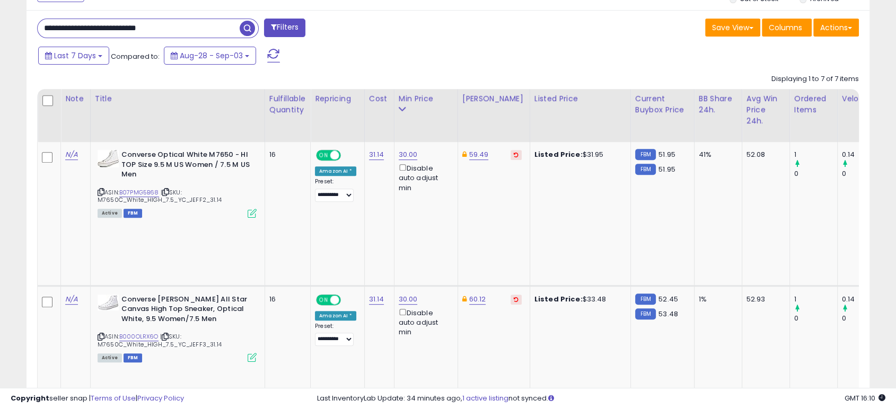 The image size is (896, 409). Describe the element at coordinates (426, 99) in the screenshot. I see `div: Min Price` at that location.